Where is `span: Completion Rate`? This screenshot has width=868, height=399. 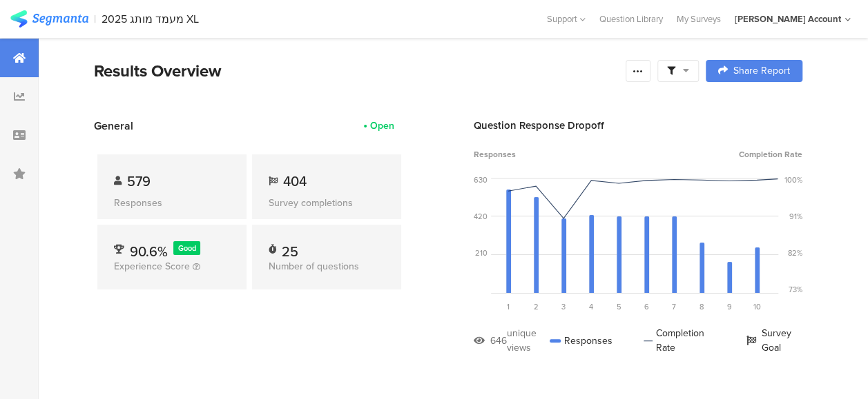
span: Completion Rate is located at coordinates (771, 155).